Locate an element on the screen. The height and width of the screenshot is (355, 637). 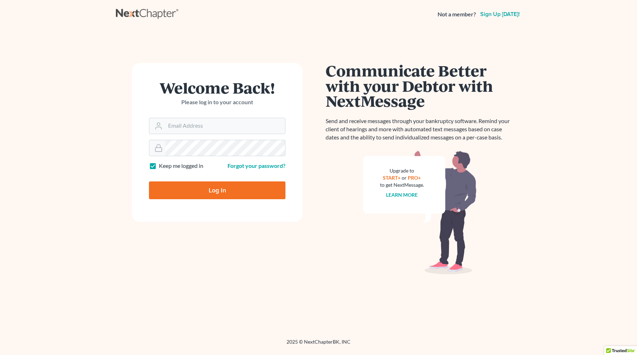
span: or is located at coordinates (405, 177).